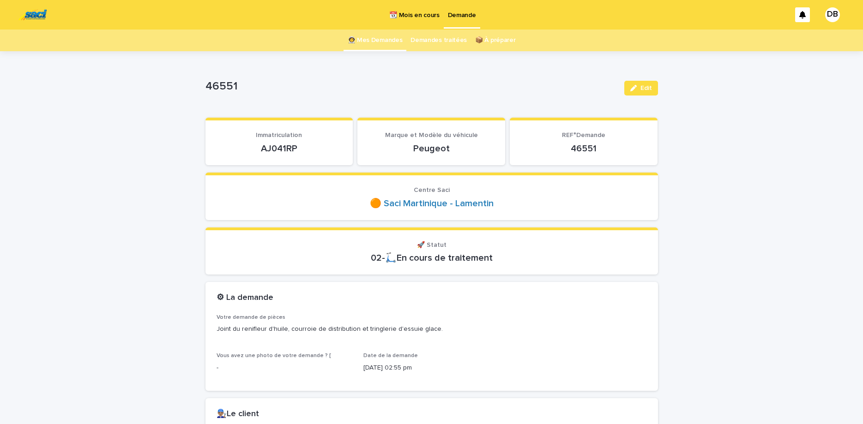 The image size is (863, 424). I want to click on p: Peugeot, so click(431, 149).